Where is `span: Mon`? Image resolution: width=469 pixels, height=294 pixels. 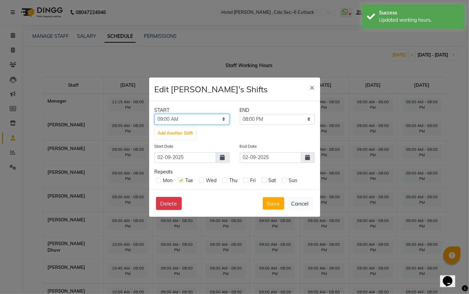
span: Mon is located at coordinates (168, 180).